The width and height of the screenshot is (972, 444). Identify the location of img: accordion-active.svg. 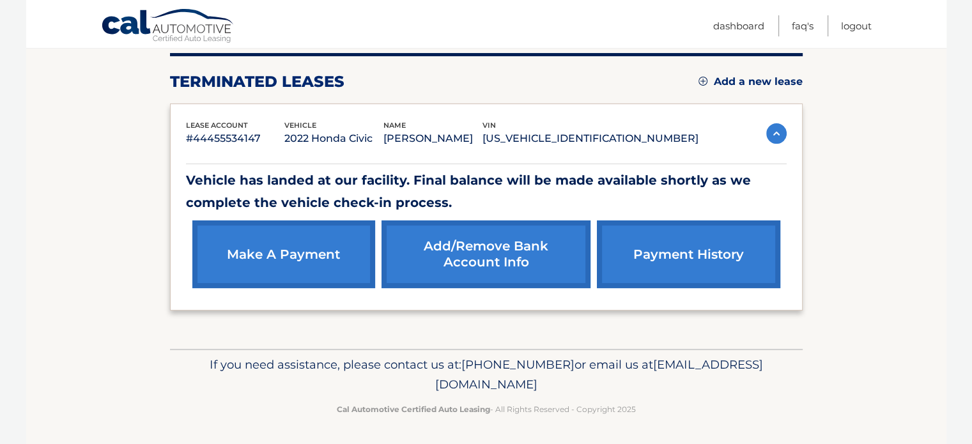
(777, 134).